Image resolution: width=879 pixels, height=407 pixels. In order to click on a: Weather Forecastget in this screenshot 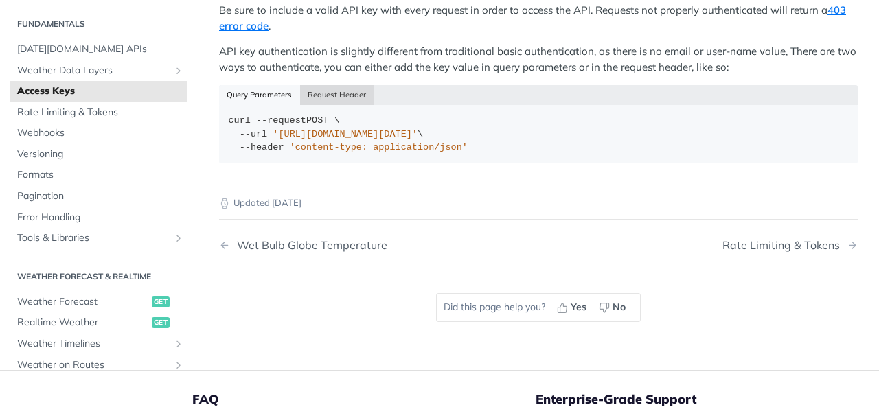, I will do `click(99, 302)`.